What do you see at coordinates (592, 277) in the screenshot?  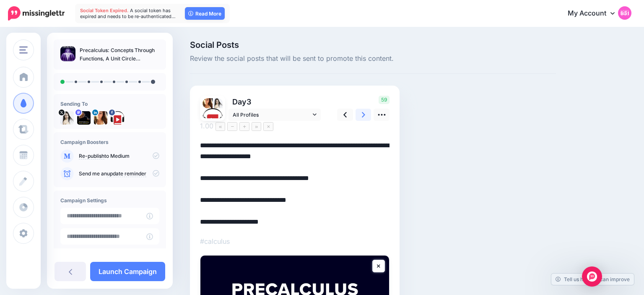 I see `div: Open Intercom Messenger` at bounding box center [592, 277].